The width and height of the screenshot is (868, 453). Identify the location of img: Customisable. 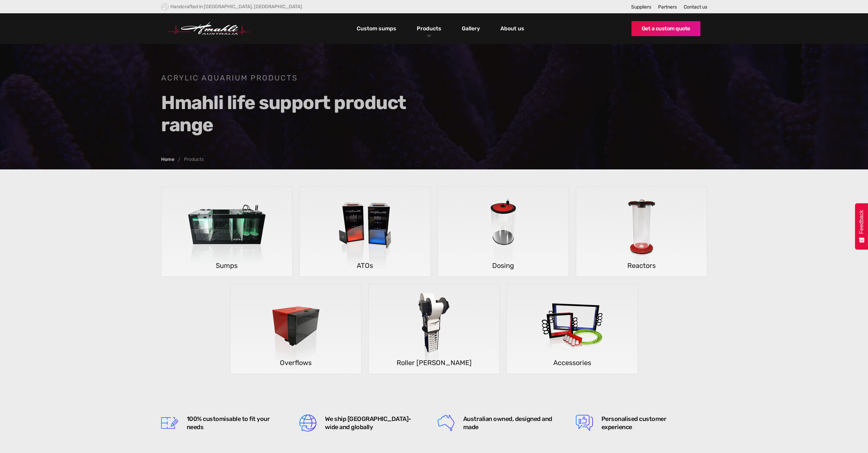
(169, 423).